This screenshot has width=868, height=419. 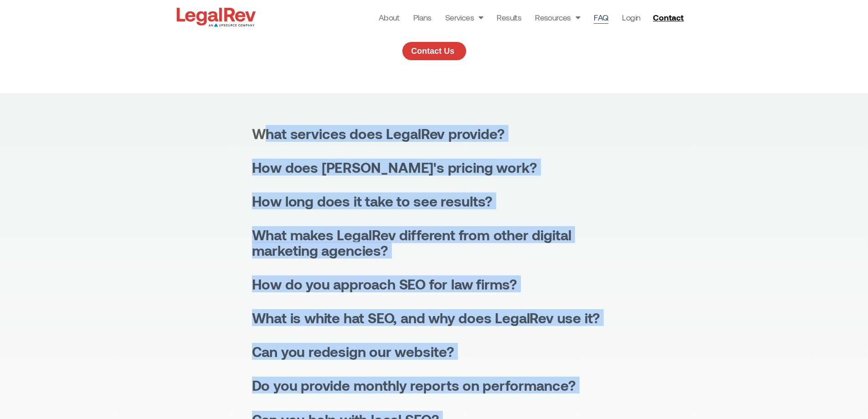 I want to click on summary: What makes LegalRev different from other digital marketing agencies?, so click(x=434, y=243).